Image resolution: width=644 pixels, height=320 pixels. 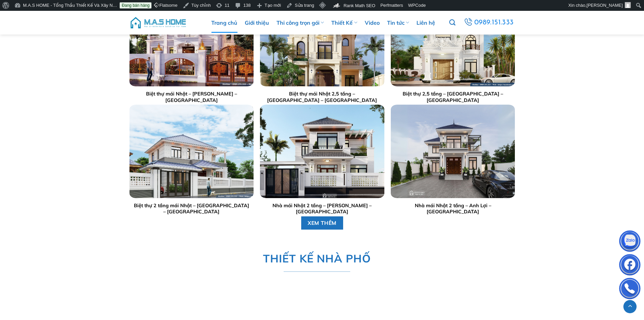 I want to click on a: Trang chủ, so click(x=224, y=23).